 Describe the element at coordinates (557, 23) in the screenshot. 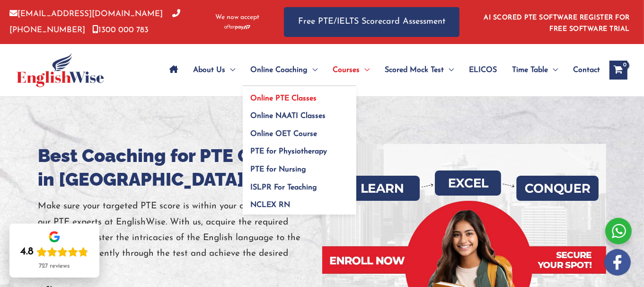

I see `a: AI SCORED PTE SOFTWARE REGISTER FOR FREE SOFTWARE TRIAL` at that location.